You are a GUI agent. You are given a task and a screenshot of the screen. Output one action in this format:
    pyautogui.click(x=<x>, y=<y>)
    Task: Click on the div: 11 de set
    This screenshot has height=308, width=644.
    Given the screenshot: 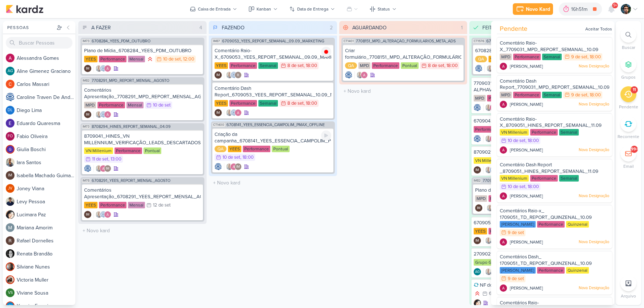 What is the action you would take?
    pyautogui.click(x=100, y=159)
    